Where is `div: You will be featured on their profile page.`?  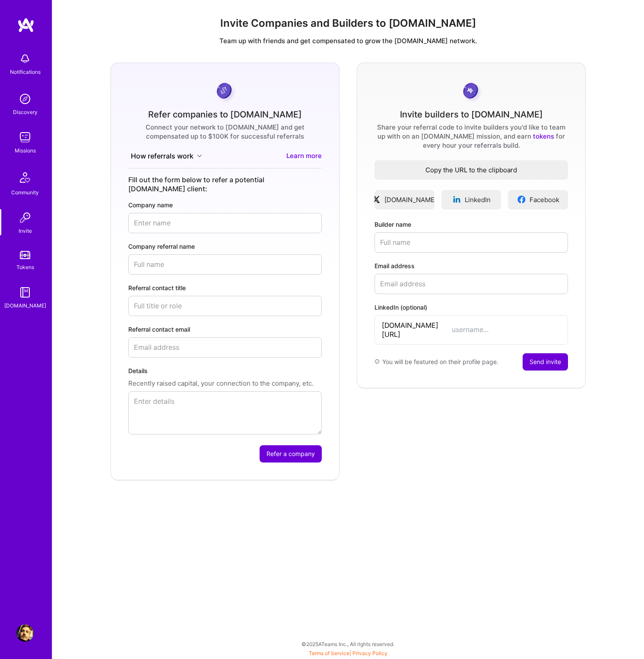
div: You will be featured on their profile page. is located at coordinates (436, 362).